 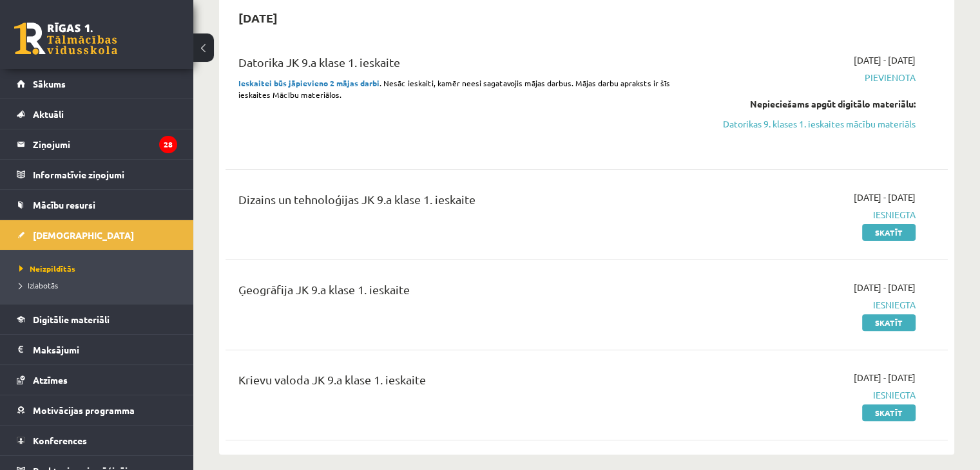 What do you see at coordinates (97, 441) in the screenshot?
I see `a: Konferences` at bounding box center [97, 441].